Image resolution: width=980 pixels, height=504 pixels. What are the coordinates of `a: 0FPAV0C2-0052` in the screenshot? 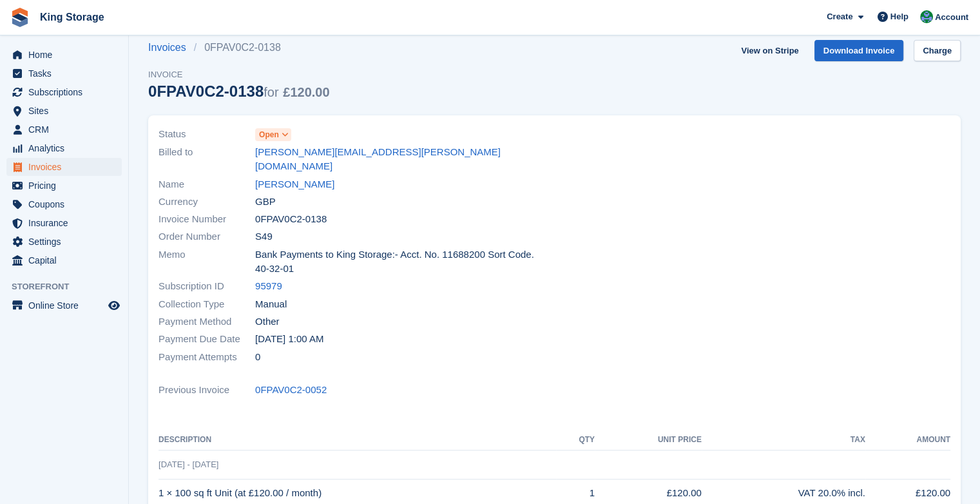 It's located at (291, 390).